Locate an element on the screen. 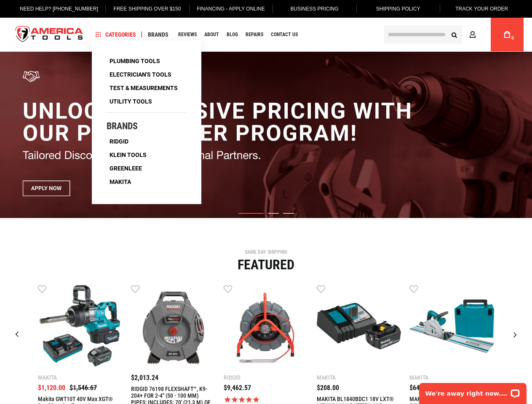 Image resolution: width=532 pixels, height=404 pixels. span: Test & Measurements is located at coordinates (144, 88).